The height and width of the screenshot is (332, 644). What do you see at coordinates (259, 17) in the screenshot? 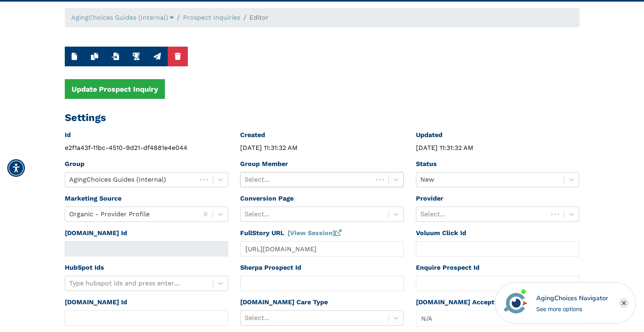
I see `span: Editor` at bounding box center [259, 17].